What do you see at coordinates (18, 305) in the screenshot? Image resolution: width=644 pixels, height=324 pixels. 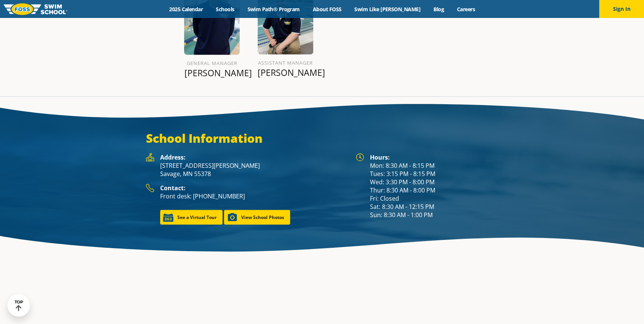 I see `div: TOP` at bounding box center [18, 305].